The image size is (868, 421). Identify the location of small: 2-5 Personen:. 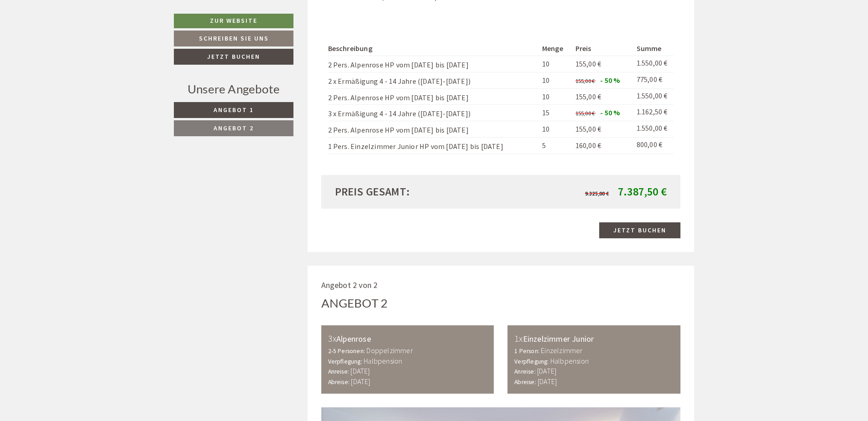
(347, 351).